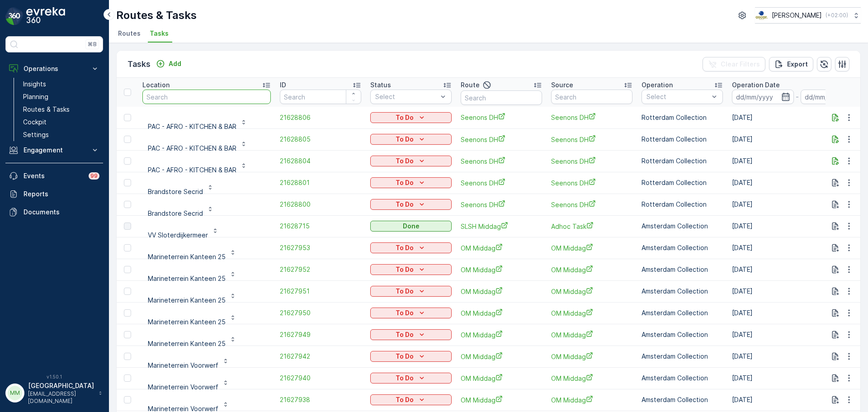 This screenshot has width=868, height=412. What do you see at coordinates (35, 135) in the screenshot?
I see `p: Settings` at bounding box center [35, 135].